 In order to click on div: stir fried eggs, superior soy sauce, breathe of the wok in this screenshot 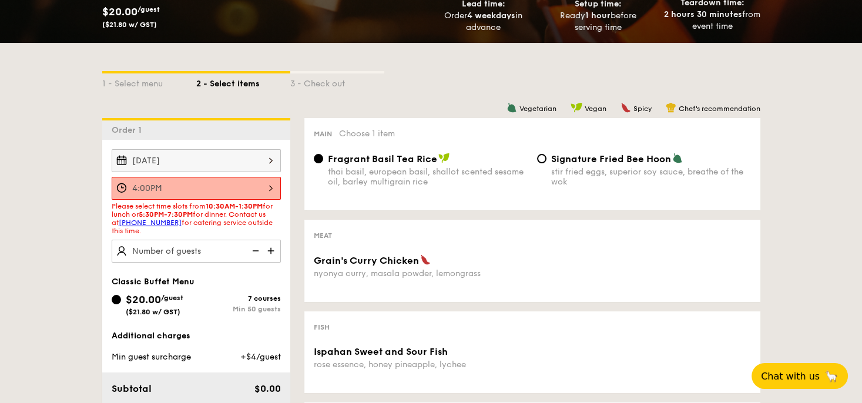, I will do `click(651, 177)`.